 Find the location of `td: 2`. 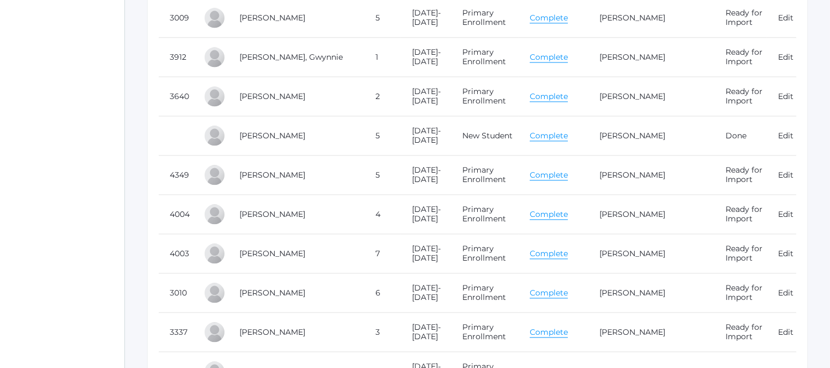

td: 2 is located at coordinates (383, 96).